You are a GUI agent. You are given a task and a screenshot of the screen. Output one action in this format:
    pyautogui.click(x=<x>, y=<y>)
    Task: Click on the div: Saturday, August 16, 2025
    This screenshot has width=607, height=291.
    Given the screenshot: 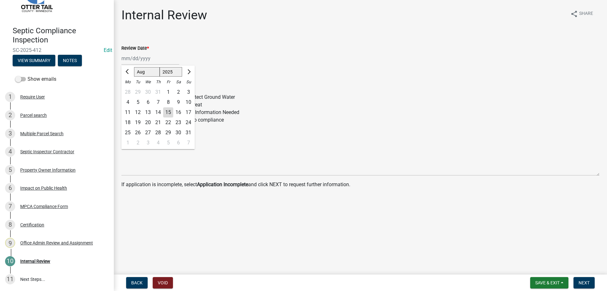 What is the action you would take?
    pyautogui.click(x=178, y=112)
    